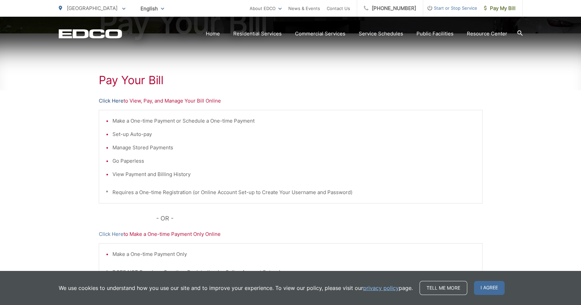 The height and width of the screenshot is (305, 581). Describe the element at coordinates (291, 101) in the screenshot. I see `p: to View, Pay, and Manage Your Bill Online` at that location.